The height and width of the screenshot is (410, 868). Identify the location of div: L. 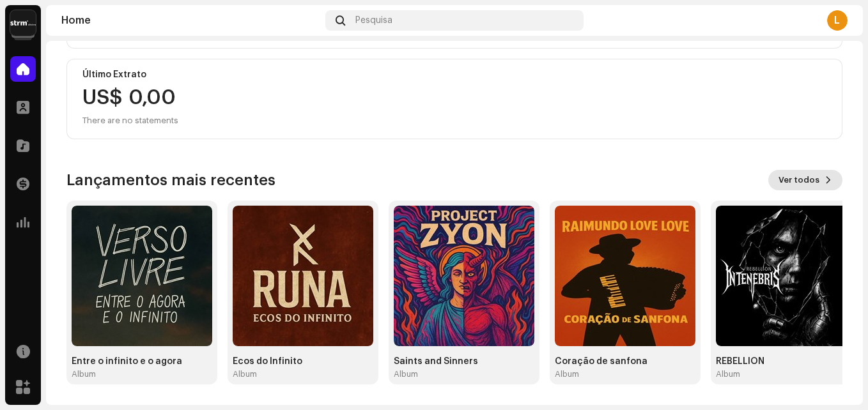
(837, 21).